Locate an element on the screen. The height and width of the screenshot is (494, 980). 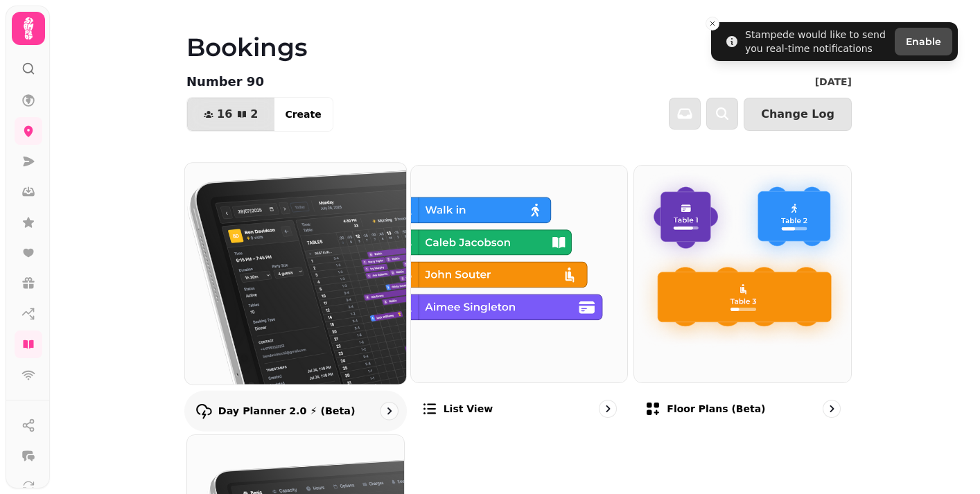
button: Change Log is located at coordinates (797, 115).